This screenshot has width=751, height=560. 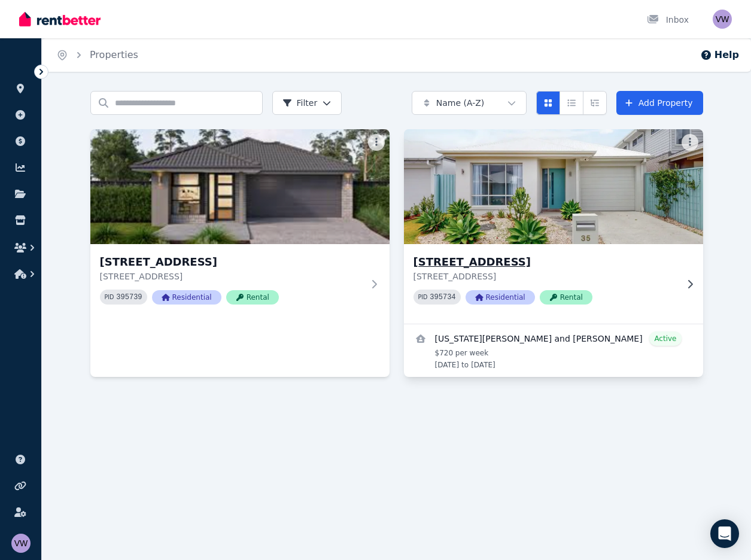 What do you see at coordinates (659, 103) in the screenshot?
I see `a: Add Property` at bounding box center [659, 103].